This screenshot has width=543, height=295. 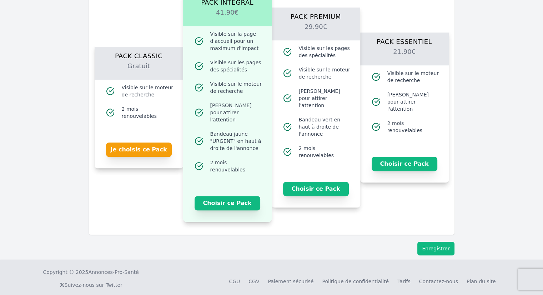 What do you see at coordinates (91, 272) in the screenshot?
I see `div: Copyright © 2025` at bounding box center [91, 272].